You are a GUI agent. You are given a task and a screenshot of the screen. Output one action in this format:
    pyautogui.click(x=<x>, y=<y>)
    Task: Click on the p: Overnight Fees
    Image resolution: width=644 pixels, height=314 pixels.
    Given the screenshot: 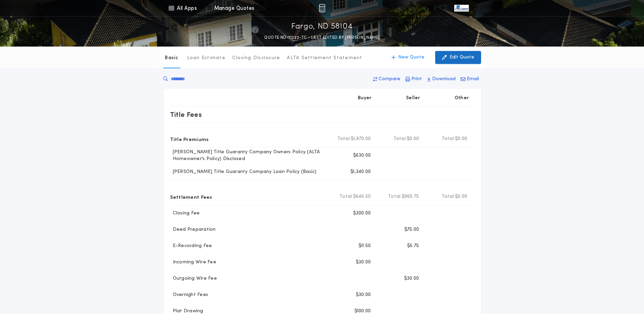 What is the action you would take?
    pyautogui.click(x=189, y=295)
    